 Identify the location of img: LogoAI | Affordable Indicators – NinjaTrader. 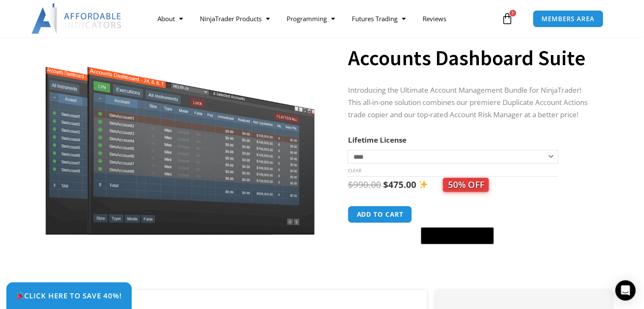
(76, 19).